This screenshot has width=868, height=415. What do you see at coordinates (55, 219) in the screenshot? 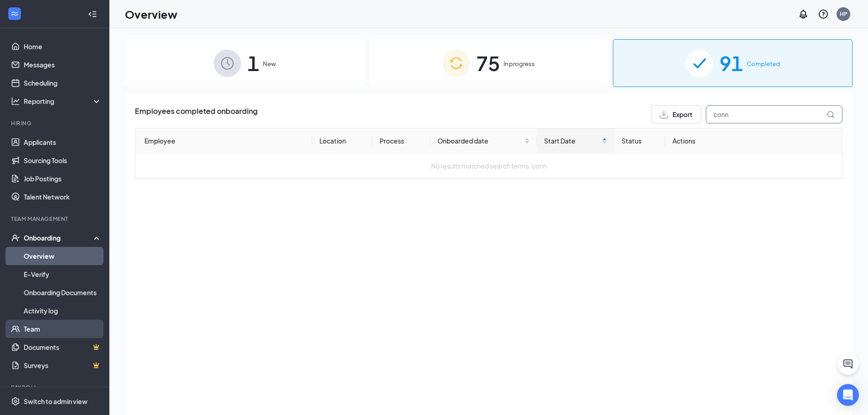
I see `div: Team Management` at bounding box center [55, 219].